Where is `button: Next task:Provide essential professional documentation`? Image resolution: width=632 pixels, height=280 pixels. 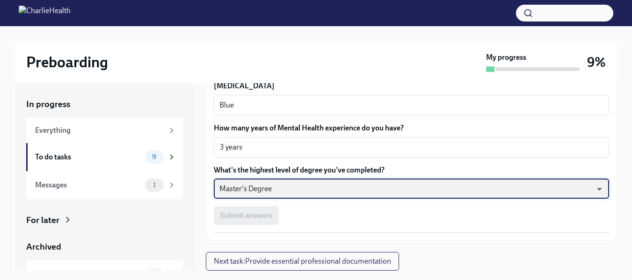
button: Next task:Provide essential professional documentation is located at coordinates (302, 261).